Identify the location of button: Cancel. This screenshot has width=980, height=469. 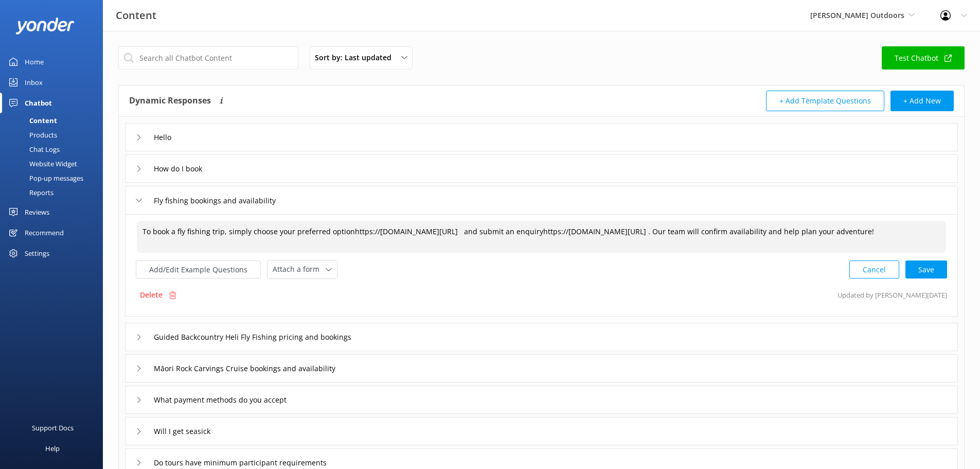
(874, 269).